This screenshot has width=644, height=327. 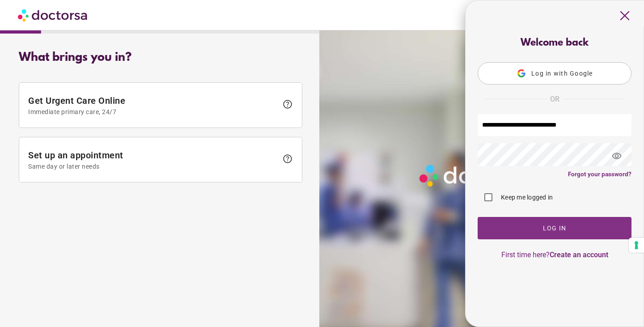 What do you see at coordinates (555, 228) in the screenshot?
I see `span: Log In` at bounding box center [555, 228].